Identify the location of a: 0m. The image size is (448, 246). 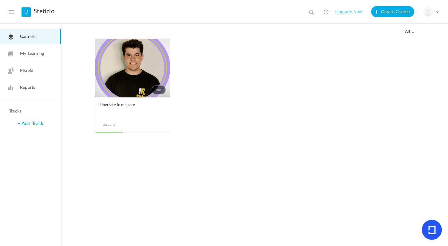
(133, 68).